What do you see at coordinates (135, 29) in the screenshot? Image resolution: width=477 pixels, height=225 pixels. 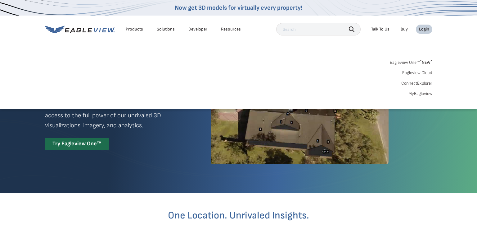 I see `div: Products` at bounding box center [135, 29].